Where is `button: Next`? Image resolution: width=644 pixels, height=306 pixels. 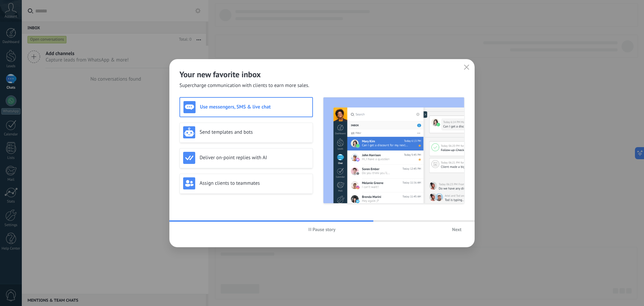
button: Next is located at coordinates (457, 229).